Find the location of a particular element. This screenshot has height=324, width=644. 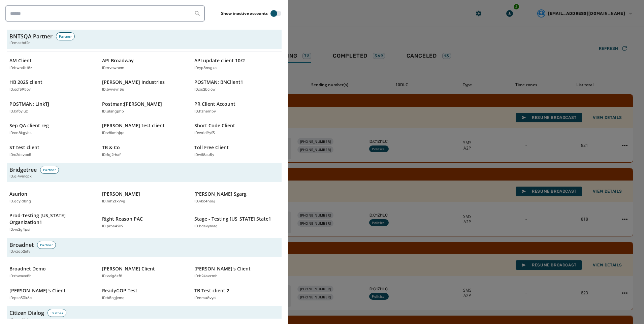

p: PR Client Account is located at coordinates (215, 104).